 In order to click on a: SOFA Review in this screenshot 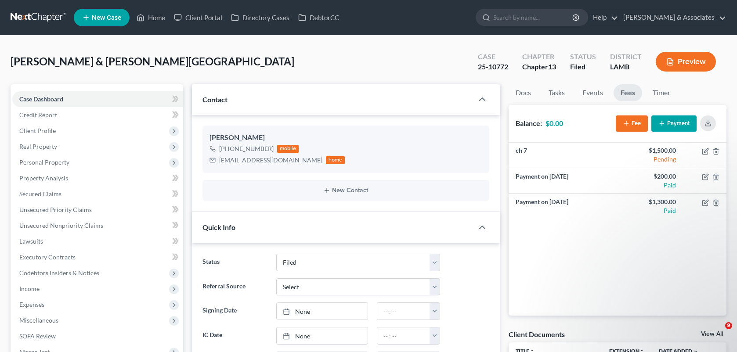, I will do `click(98, 337)`.